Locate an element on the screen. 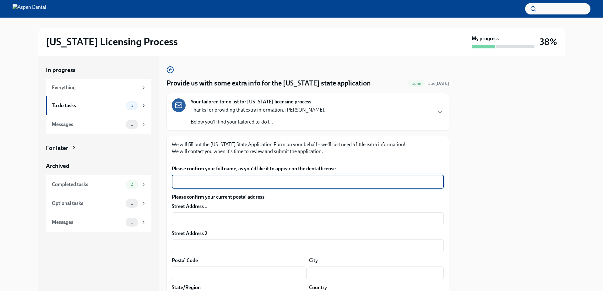  label: Postal Code is located at coordinates (185, 260).